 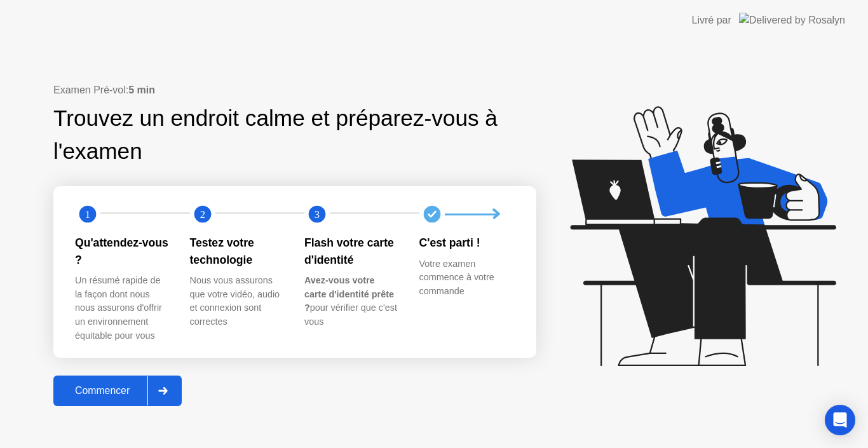 What do you see at coordinates (202, 214) in the screenshot?
I see `text: 2` at bounding box center [202, 214].